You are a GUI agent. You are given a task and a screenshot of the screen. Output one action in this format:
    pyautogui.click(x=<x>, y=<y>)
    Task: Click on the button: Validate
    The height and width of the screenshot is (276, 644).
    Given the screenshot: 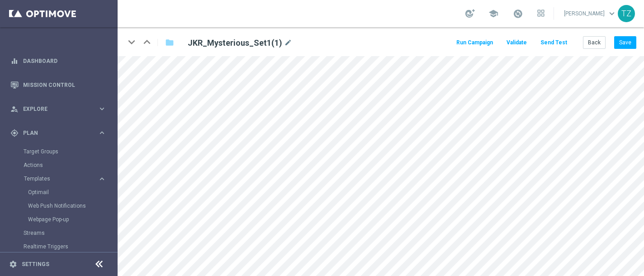 What is the action you would take?
    pyautogui.click(x=517, y=43)
    